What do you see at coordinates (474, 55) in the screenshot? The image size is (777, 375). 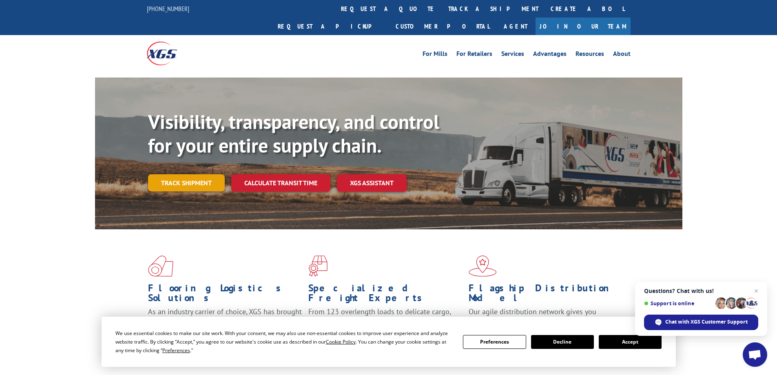 I see `a: For Retailers` at bounding box center [474, 55].